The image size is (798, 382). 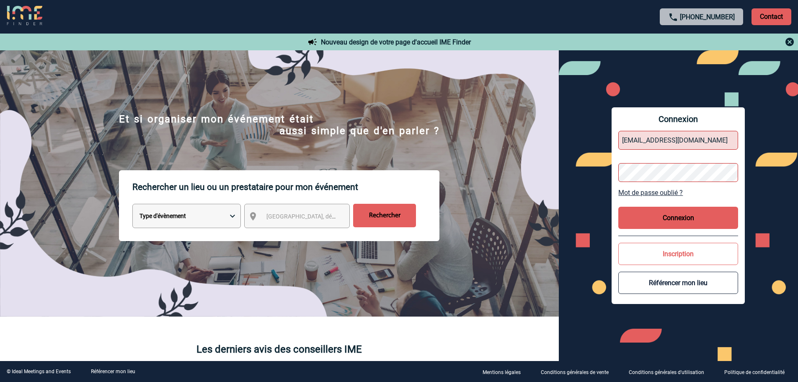 I want to click on button: Connexion, so click(x=678, y=217).